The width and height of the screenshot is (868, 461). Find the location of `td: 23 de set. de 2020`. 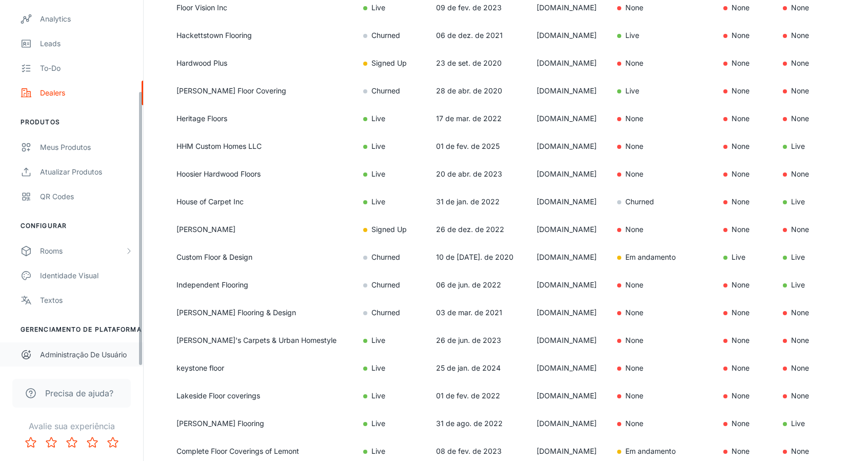

td: 23 de set. de 2020 is located at coordinates (478, 63).